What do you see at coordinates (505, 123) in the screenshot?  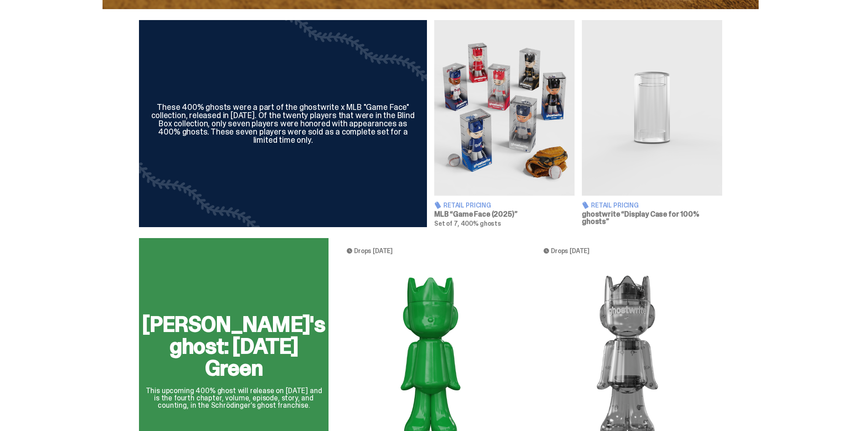 I see `a: Game Face (2025) Retail Pricing` at bounding box center [505, 123].